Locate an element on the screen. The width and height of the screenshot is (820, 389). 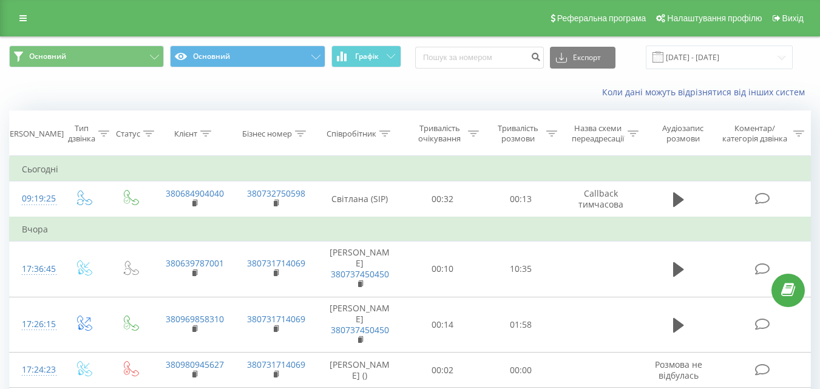
div: Коментар/категорія дзвінка is located at coordinates (755, 134).